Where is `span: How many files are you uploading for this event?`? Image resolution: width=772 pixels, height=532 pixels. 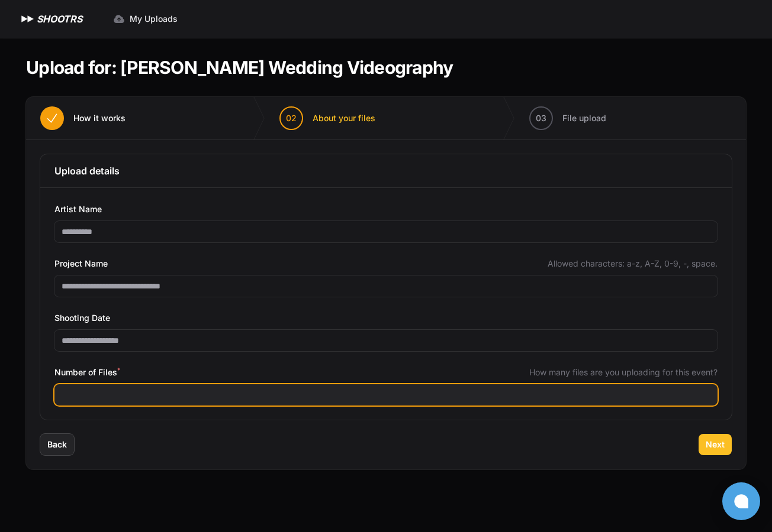 span: How many files are you uploading for this event? is located at coordinates (624, 372).